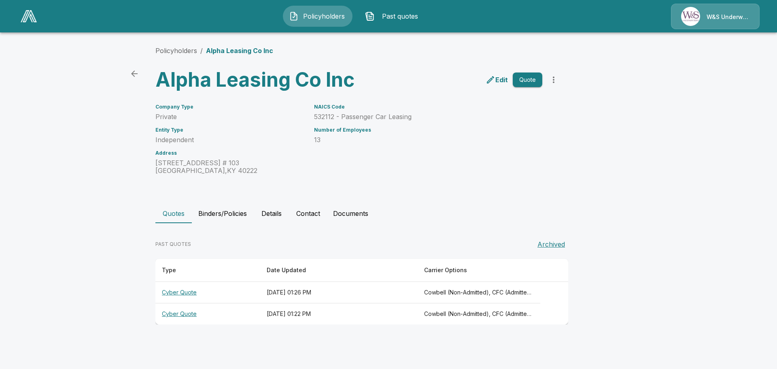  What do you see at coordinates (339, 270) in the screenshot?
I see `th: Date Updated` at bounding box center [339, 270].